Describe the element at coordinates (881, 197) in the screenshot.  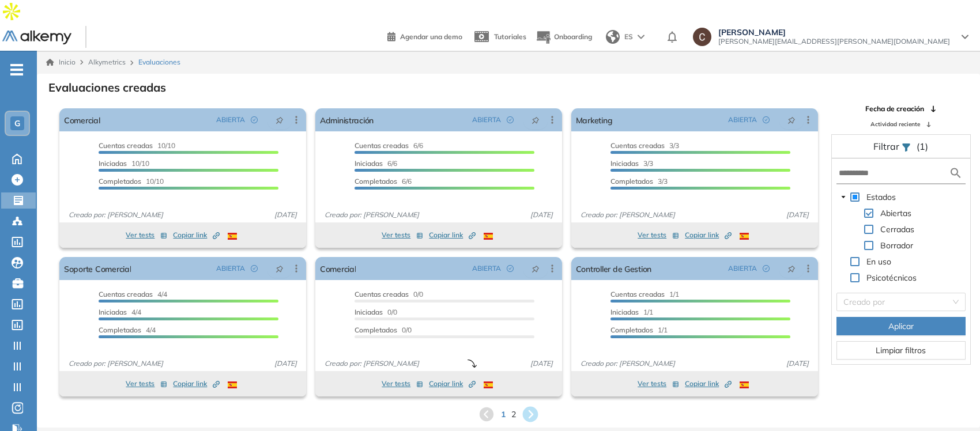
I see `span: Estados` at that location.